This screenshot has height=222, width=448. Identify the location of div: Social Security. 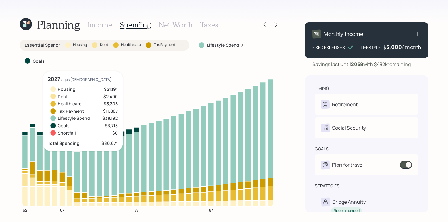
(349, 128).